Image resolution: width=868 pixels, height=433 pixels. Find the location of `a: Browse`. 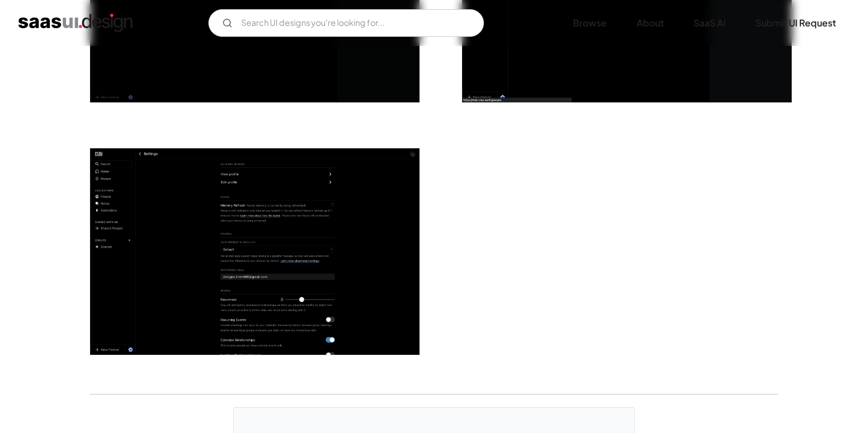

a: Browse is located at coordinates (589, 23).